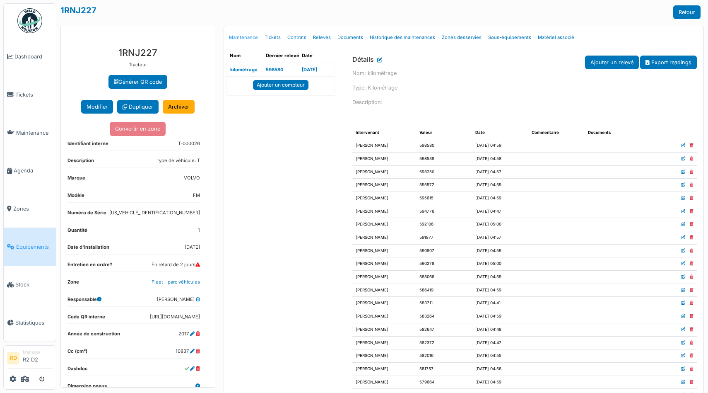  What do you see at coordinates (612, 62) in the screenshot?
I see `a: Ajouter un relevé` at bounding box center [612, 62].